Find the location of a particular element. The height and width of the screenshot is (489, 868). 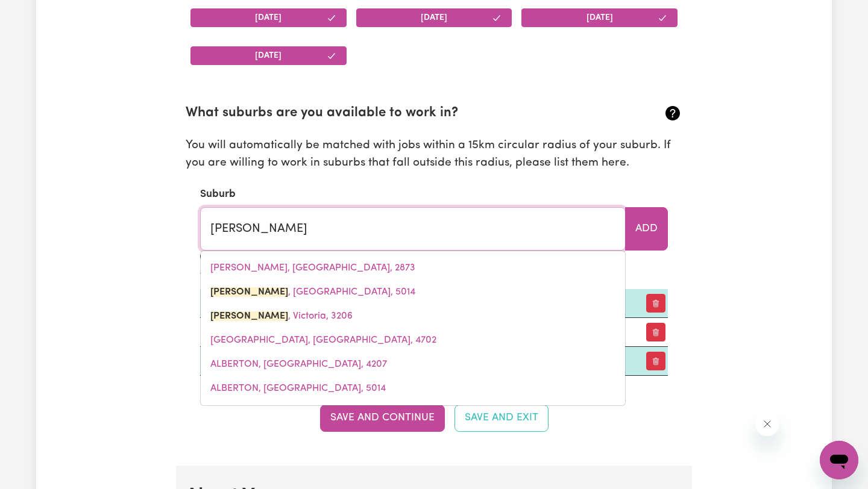

a: ALBERTA, Queensland, 4702 is located at coordinates (413, 341).